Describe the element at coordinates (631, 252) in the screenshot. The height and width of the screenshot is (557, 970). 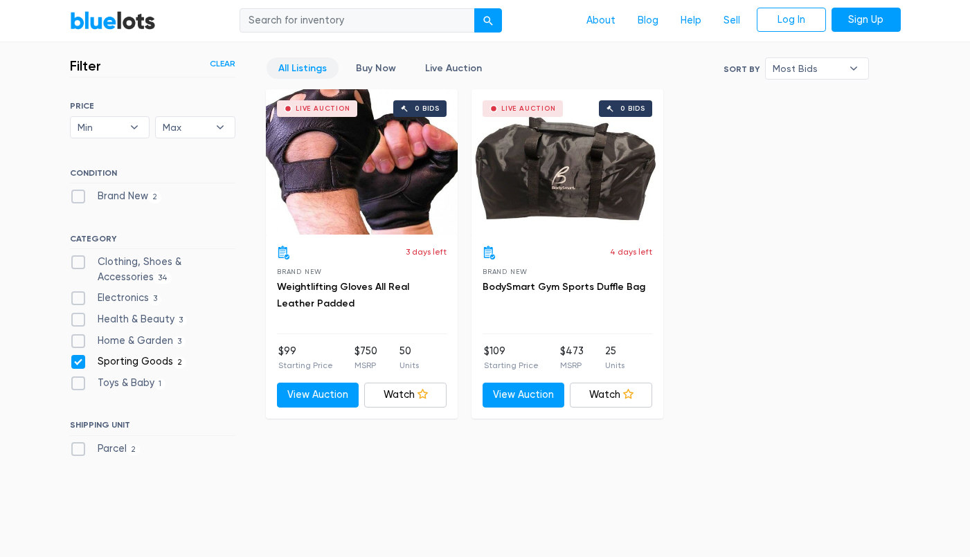
I see `p: 4 days left` at that location.